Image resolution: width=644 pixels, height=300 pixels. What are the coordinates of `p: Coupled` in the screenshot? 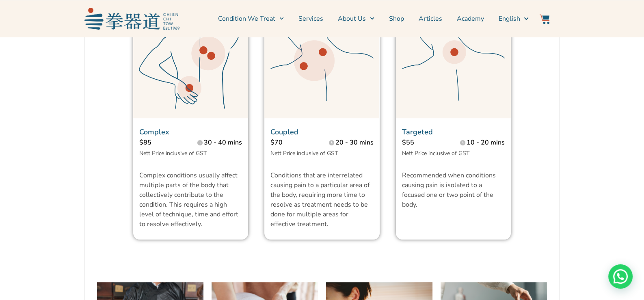 It's located at (322, 132).